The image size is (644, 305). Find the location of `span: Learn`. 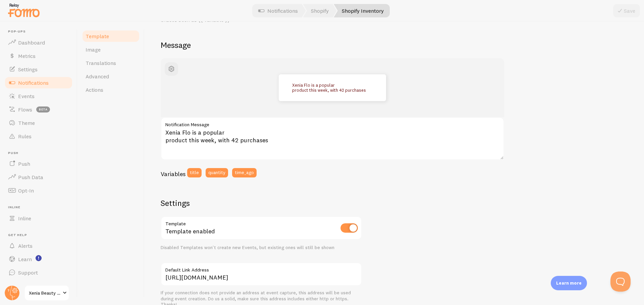

span: Learn is located at coordinates (25, 259).